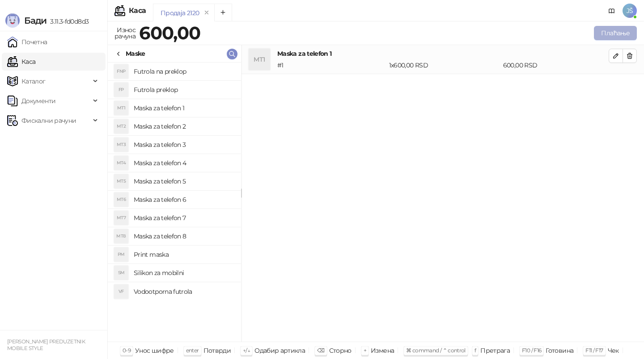  What do you see at coordinates (556, 65) in the screenshot?
I see `div: 600,00 RSD` at bounding box center [556, 65].